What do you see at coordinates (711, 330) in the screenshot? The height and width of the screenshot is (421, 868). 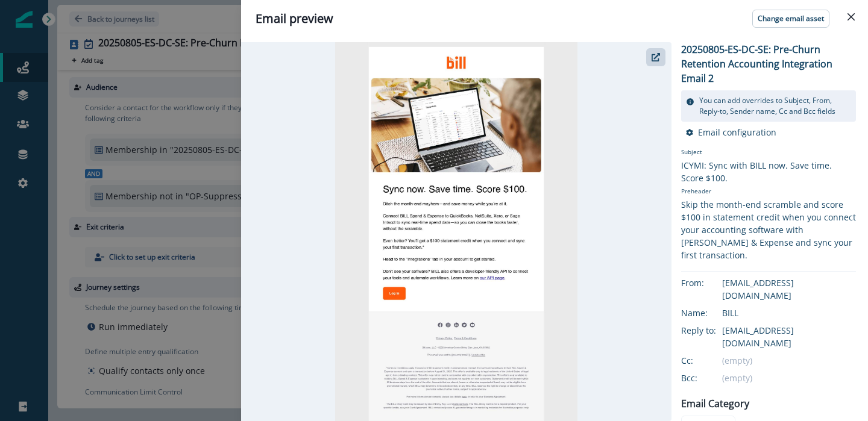 I see `div: Reply to:` at bounding box center [711, 330].